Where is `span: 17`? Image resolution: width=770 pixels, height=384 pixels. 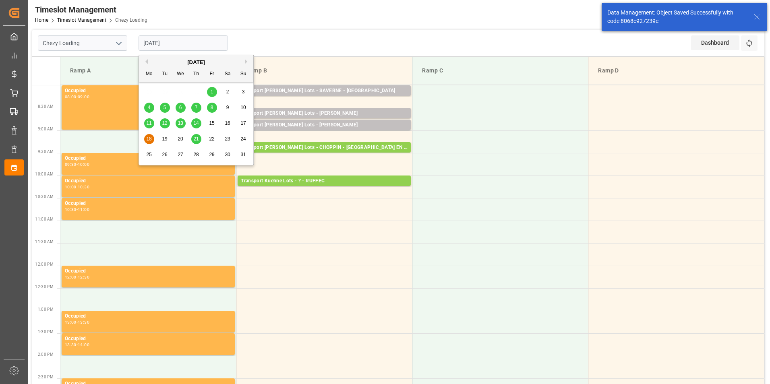
span: 17 is located at coordinates (243, 123).